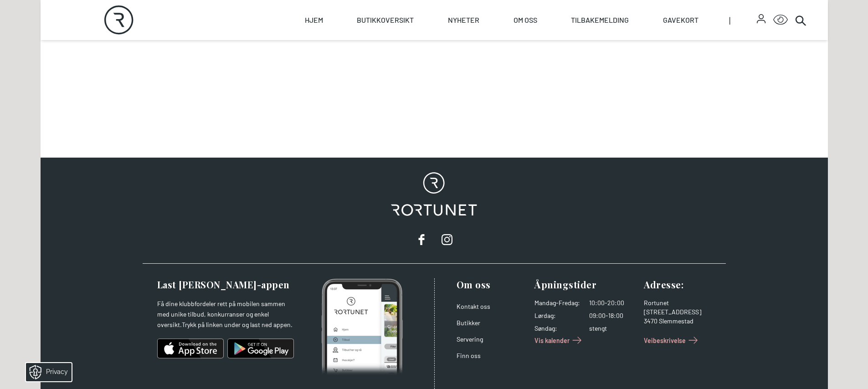 The width and height of the screenshot is (868, 389). What do you see at coordinates (672, 340) in the screenshot?
I see `a: Veibeskrivelse` at bounding box center [672, 340].